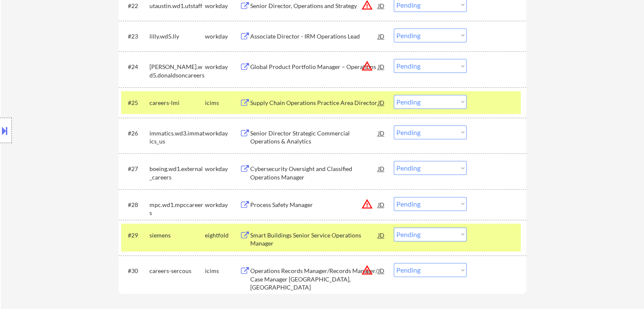 This screenshot has height=309, width=644. What do you see at coordinates (177, 36) in the screenshot?
I see `div: lilly.wd5.lly` at bounding box center [177, 36].